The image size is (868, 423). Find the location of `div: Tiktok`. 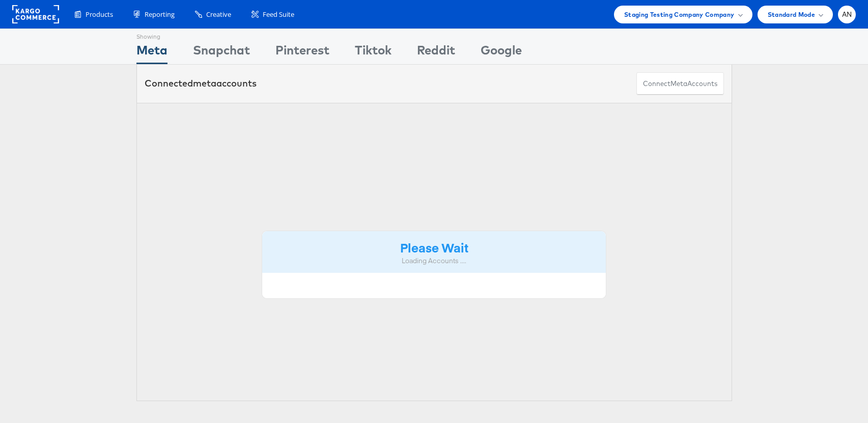

div: Tiktok is located at coordinates (373, 52).